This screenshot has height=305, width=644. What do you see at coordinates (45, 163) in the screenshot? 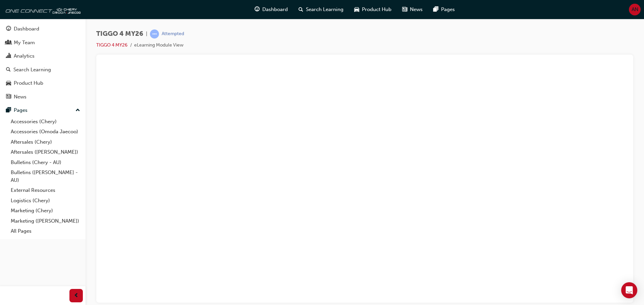
I see `a: Bulletins (Chery - AU)` at bounding box center [45, 163].